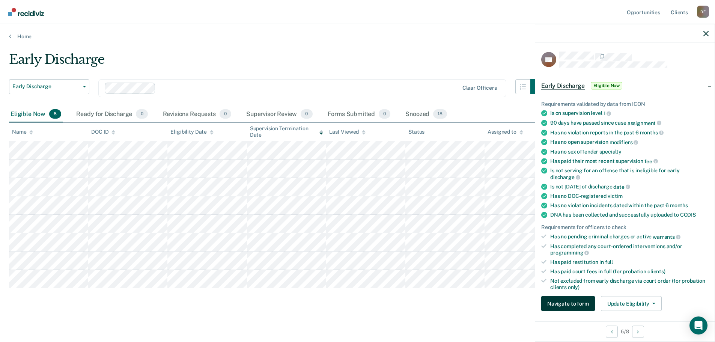 Image resolution: width=715 pixels, height=342 pixels. What do you see at coordinates (615, 196) in the screenshot?
I see `span: victim` at bounding box center [615, 196].